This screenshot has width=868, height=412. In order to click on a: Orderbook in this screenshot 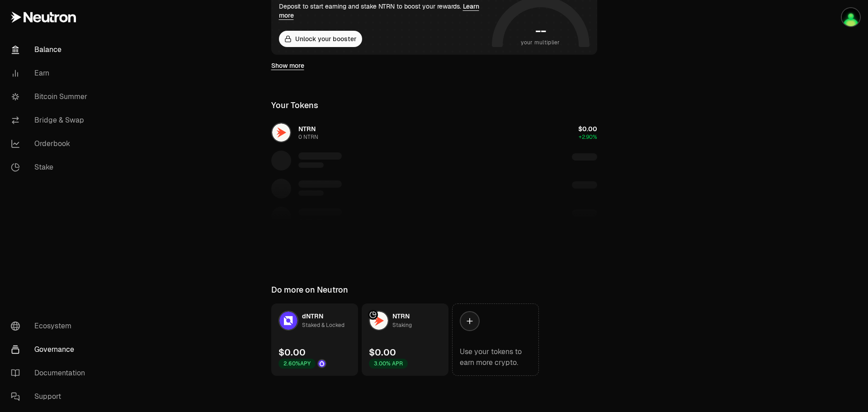, I will do `click(51, 144)`.